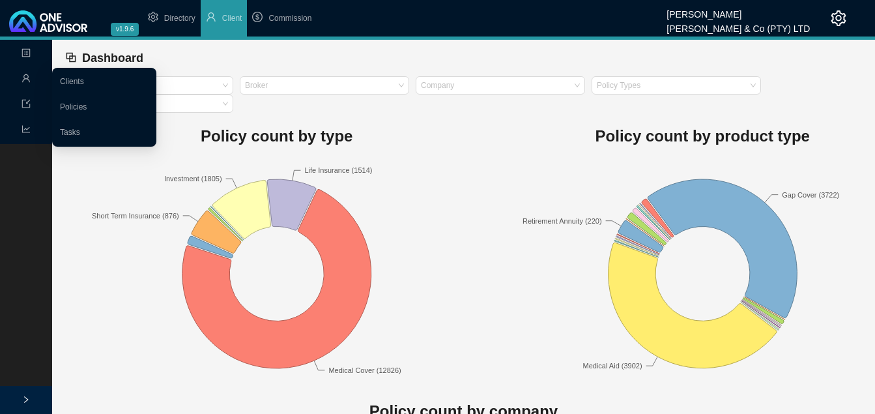 The width and height of the screenshot is (875, 414). Describe the element at coordinates (48, 21) in the screenshot. I see `img: 2df55531c6924b55f21c4cf5d4484680-logo-light.svg` at that location.